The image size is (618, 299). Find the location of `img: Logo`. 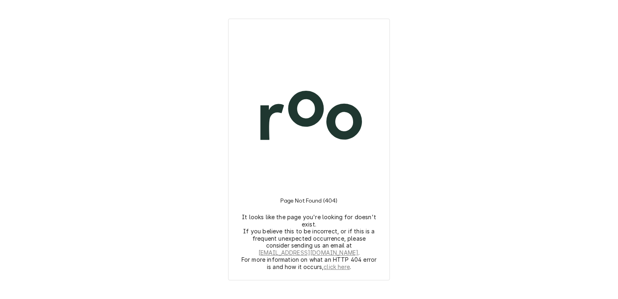

img: Logo is located at coordinates (309, 117).